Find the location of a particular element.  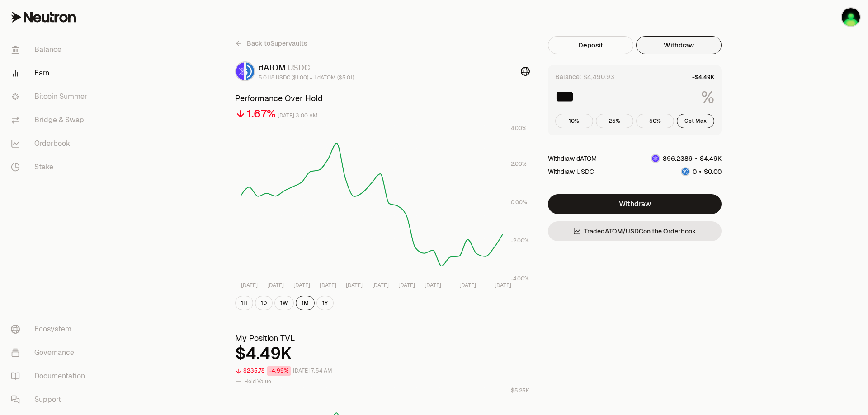

button: 50% is located at coordinates (655, 121).